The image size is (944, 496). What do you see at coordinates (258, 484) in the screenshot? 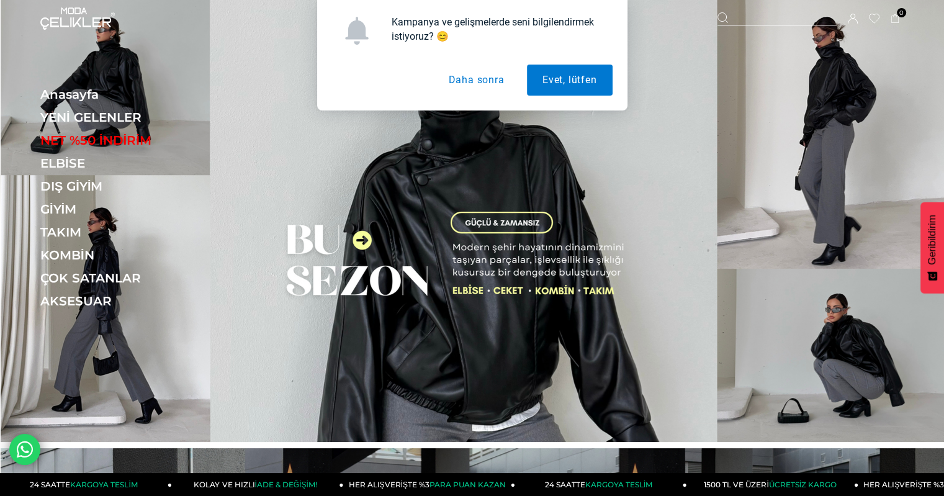
I see `a: KOLAY VE HIZLIİADE & DEĞİŞİM!` at bounding box center [258, 484].